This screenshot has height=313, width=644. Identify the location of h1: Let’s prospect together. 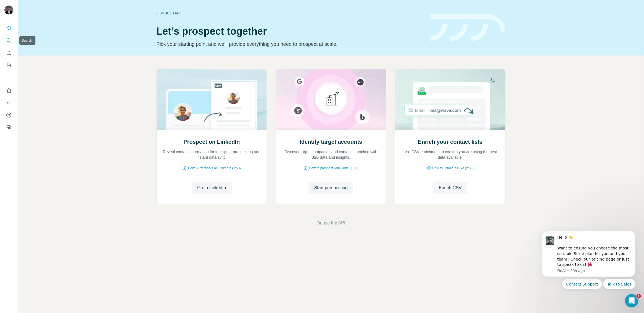
(290, 32).